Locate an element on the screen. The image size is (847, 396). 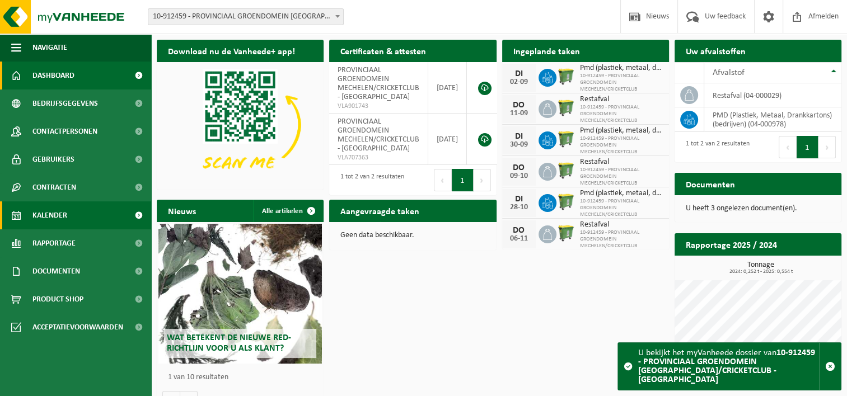
h2: Uw afvalstoffen is located at coordinates (715, 50).